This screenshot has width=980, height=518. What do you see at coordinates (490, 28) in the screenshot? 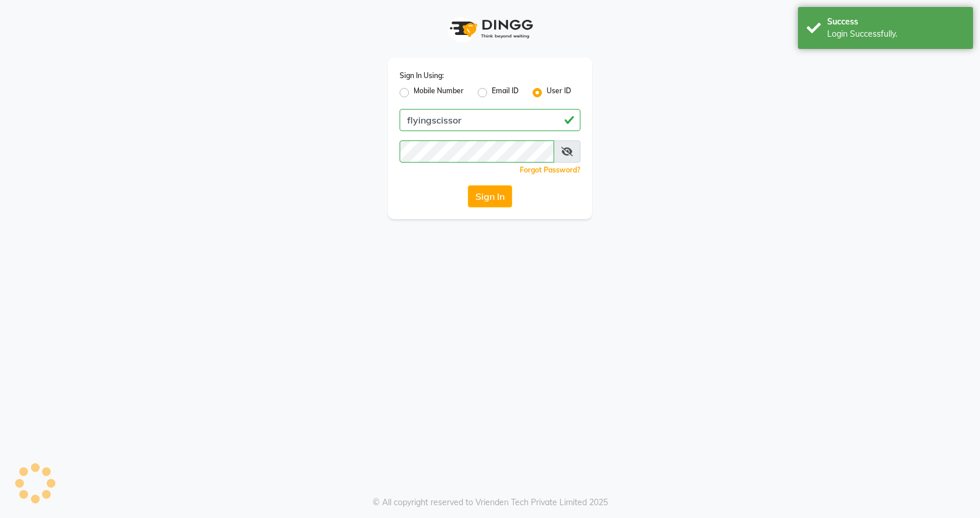
I see `img: logo1.svg` at bounding box center [490, 28].